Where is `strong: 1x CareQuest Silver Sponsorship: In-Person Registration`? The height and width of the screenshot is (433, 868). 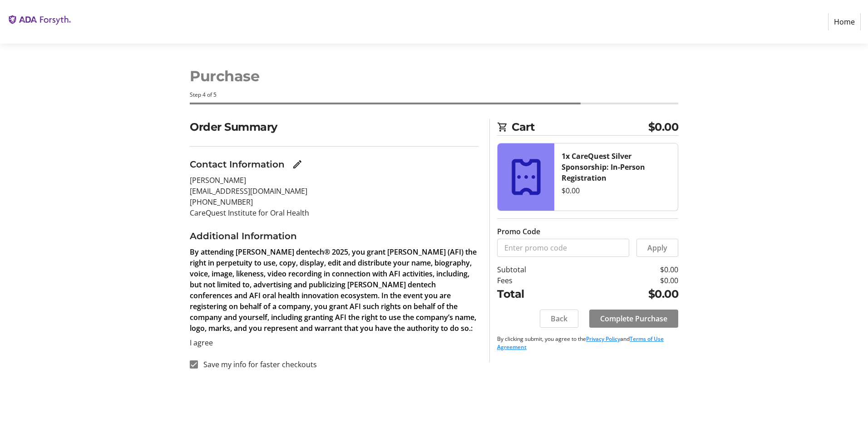 strong: 1x CareQuest Silver Sponsorship: In-Person Registration is located at coordinates (603, 167).